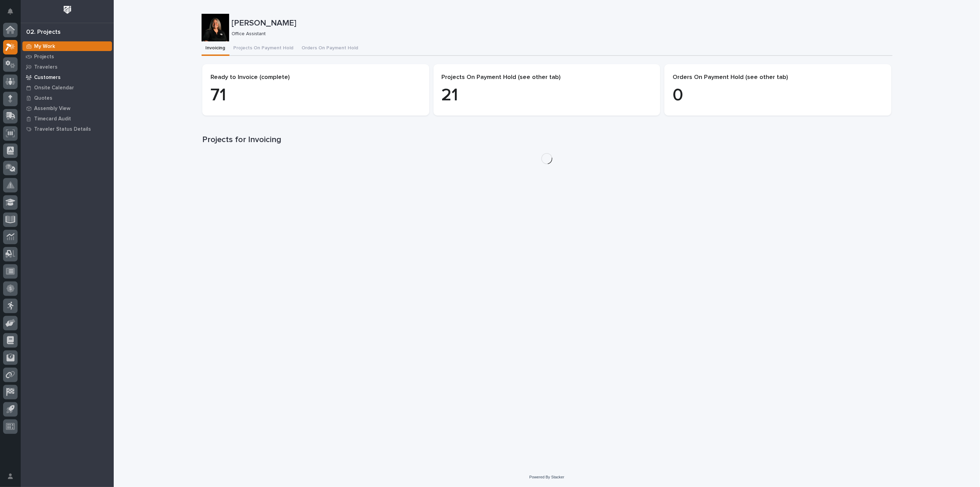 This screenshot has width=980, height=487. Describe the element at coordinates (62, 129) in the screenshot. I see `p: Traveler Status Details` at that location.